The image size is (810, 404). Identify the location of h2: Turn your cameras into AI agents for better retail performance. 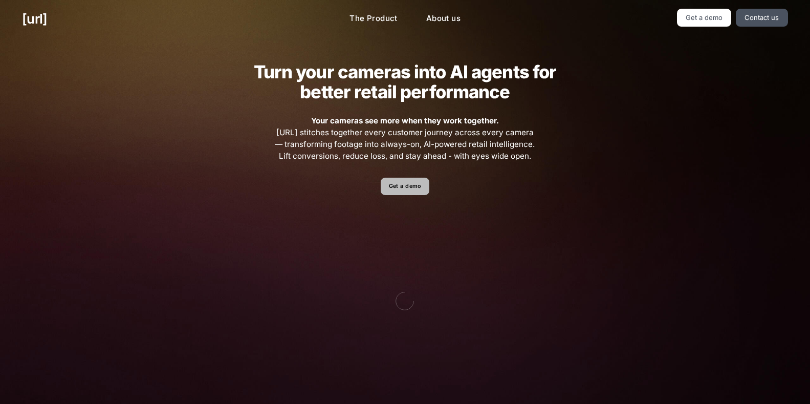
(405, 82).